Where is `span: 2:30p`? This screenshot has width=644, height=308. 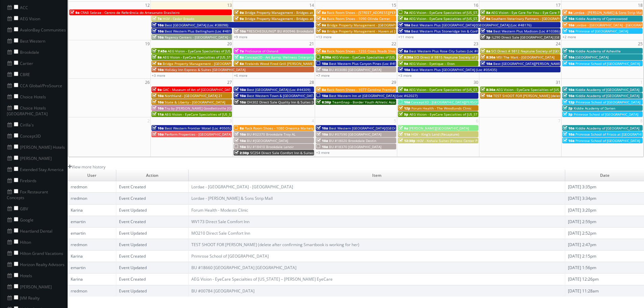
span: 2:30p is located at coordinates (242, 153).